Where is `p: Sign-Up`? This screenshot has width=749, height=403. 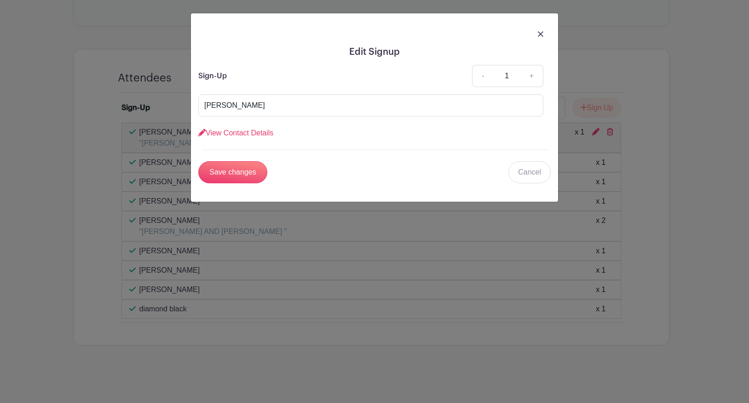
p: Sign-Up is located at coordinates (213, 76).